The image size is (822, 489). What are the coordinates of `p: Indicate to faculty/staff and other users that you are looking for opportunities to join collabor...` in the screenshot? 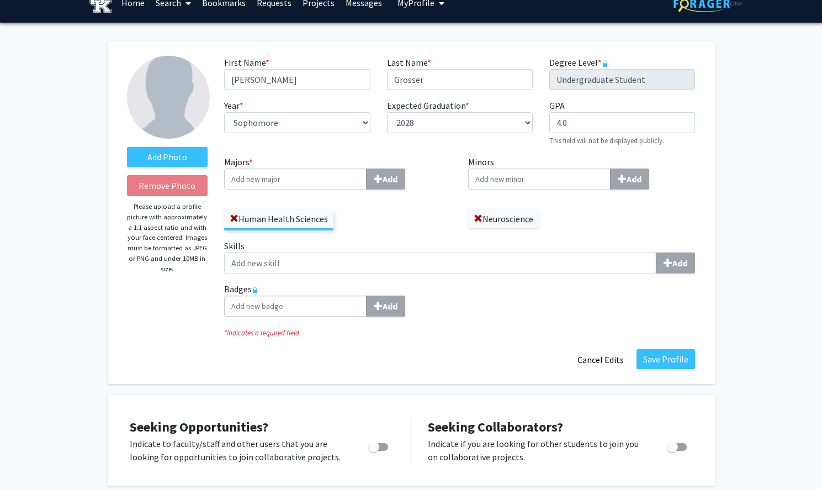 It's located at (239, 450).